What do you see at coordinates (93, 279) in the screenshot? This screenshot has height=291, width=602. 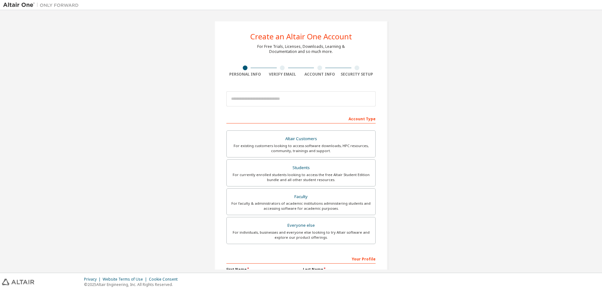 I see `div: Privacy` at bounding box center [93, 279].